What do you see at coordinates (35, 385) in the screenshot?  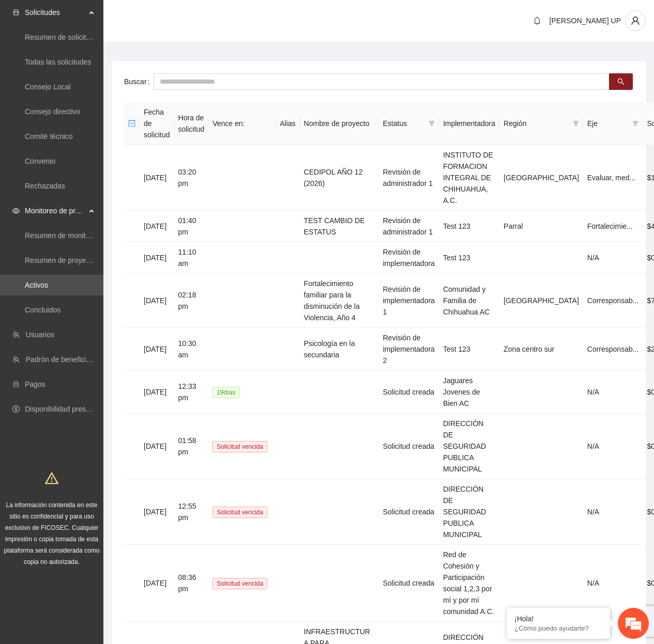 I see `a: Pagos` at bounding box center [35, 385].